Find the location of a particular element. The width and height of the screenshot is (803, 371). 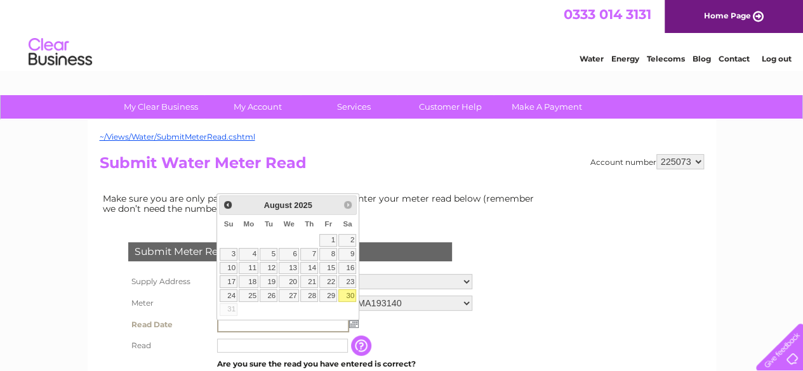

a: 16 is located at coordinates (347, 269).